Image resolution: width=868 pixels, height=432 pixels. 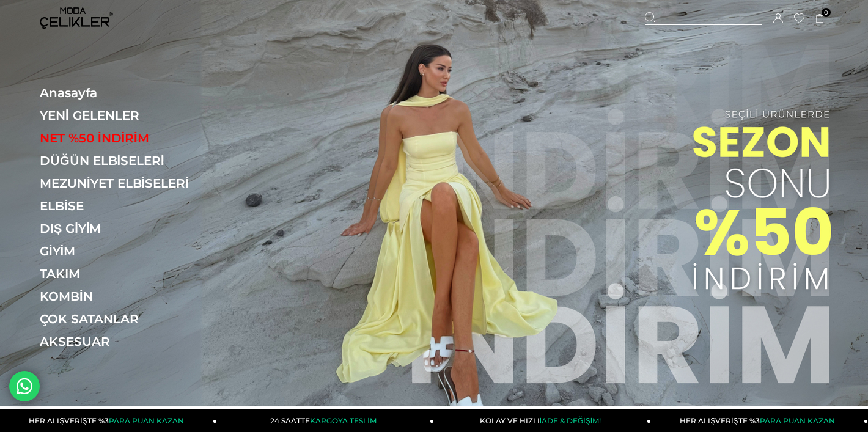 I want to click on span: İADE & DEĞİŞİM!, so click(x=570, y=421).